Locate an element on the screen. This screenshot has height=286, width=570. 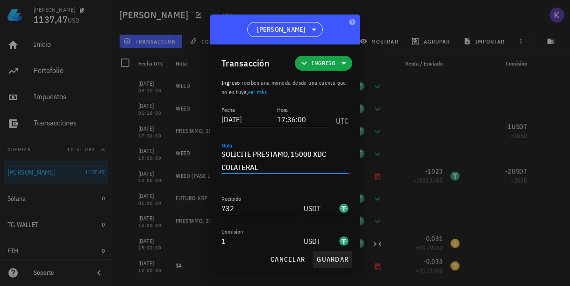
label: Nota is located at coordinates (227, 145).